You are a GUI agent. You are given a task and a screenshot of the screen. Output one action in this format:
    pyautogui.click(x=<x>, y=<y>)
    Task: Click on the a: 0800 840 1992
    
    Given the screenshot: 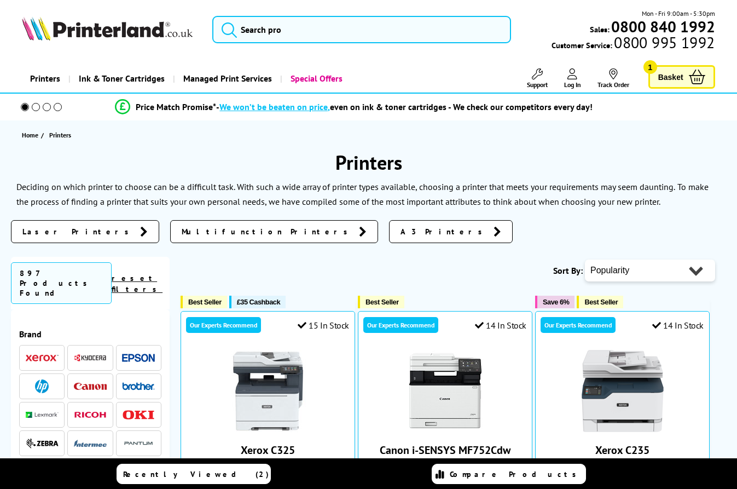 What is the action you would take?
    pyautogui.click(x=662, y=26)
    